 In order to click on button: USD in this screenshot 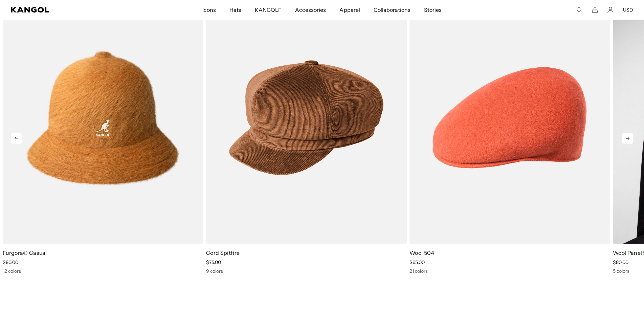, I will do `click(628, 10)`.